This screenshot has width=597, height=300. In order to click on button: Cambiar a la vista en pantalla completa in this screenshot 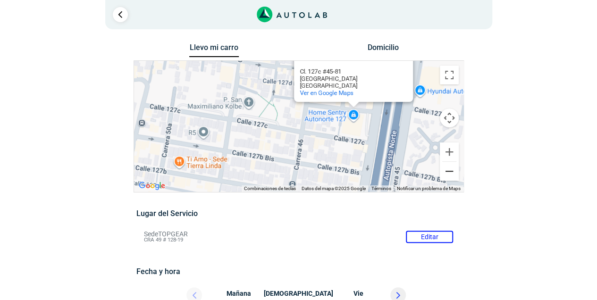, I will do `click(449, 75)`.